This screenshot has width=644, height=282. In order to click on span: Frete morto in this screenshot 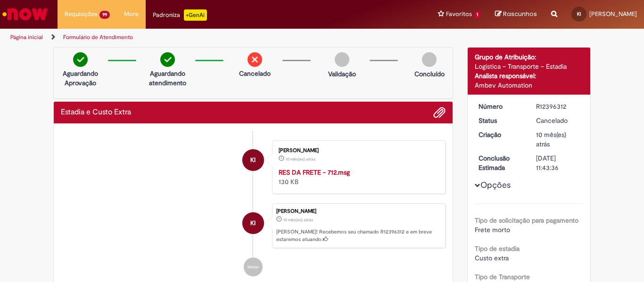, I will do `click(493, 230)`.